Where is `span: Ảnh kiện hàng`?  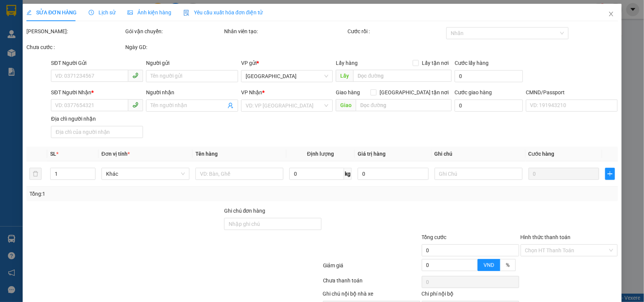
span: Ảnh kiện hàng is located at coordinates (149, 12).